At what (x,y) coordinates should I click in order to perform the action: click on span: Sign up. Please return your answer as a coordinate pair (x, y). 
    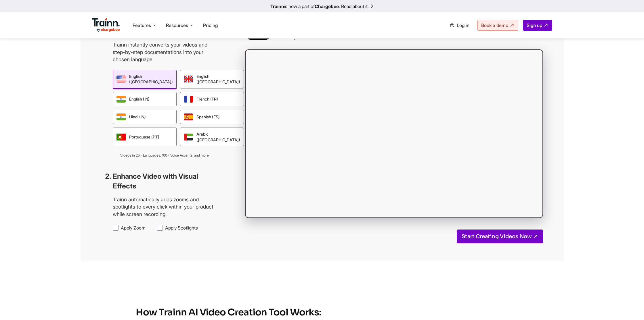
    Looking at the image, I should click on (534, 25).